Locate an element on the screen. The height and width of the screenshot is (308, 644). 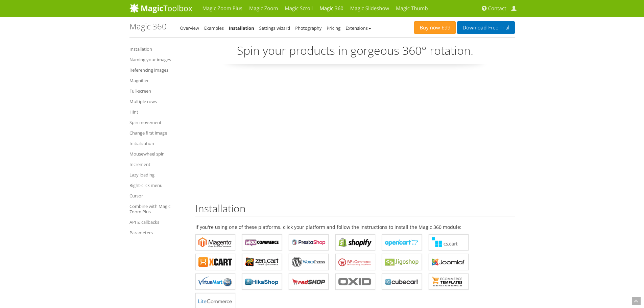
span: Free Trial is located at coordinates (498, 28).